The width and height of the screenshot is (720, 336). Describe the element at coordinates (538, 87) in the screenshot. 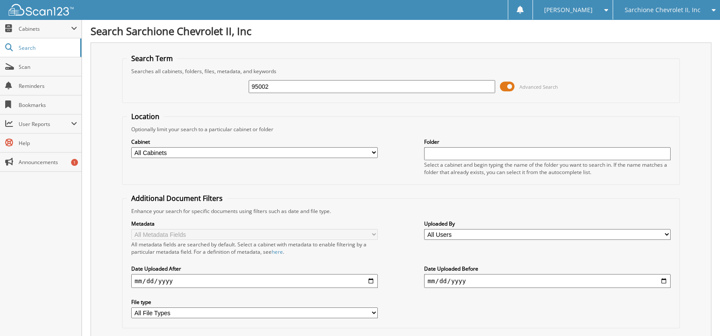

I see `span: Advanced Search` at that location.